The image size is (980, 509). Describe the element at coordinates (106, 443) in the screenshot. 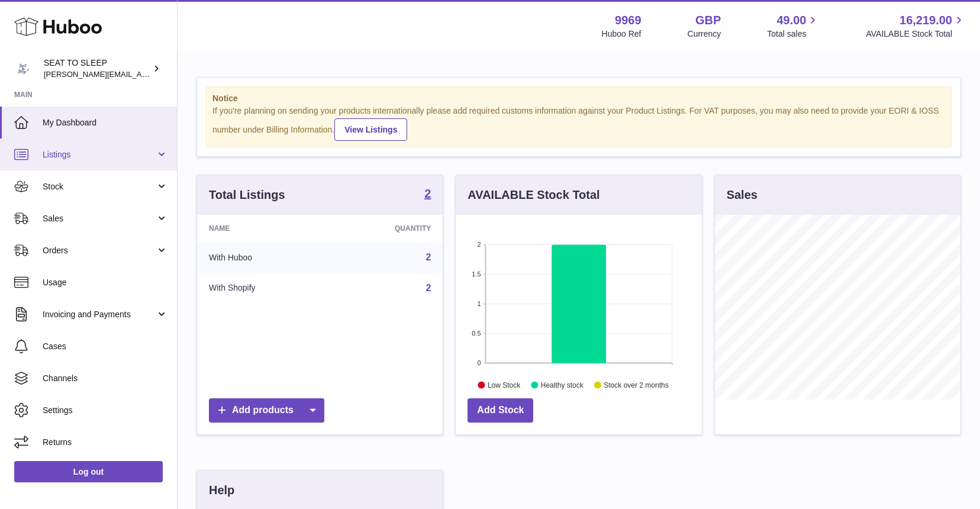

I see `span: Returns` at that location.